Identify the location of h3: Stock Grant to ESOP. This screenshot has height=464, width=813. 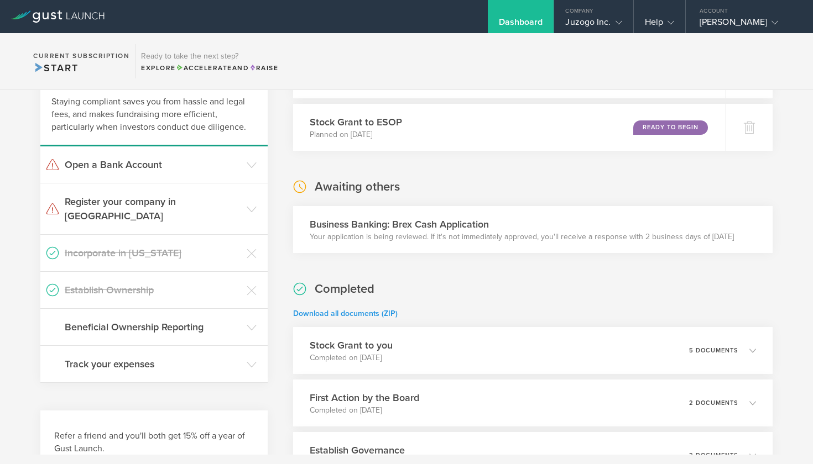
(355, 122).